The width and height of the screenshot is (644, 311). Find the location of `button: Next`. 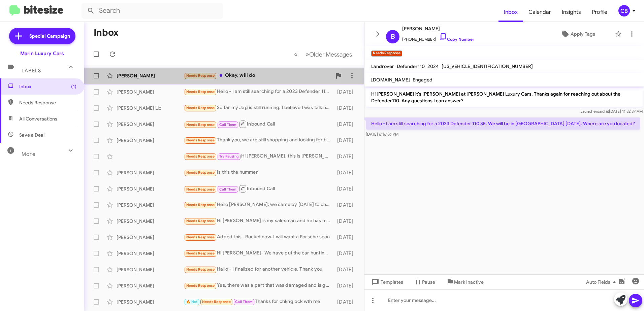

button: Next is located at coordinates (329, 54).